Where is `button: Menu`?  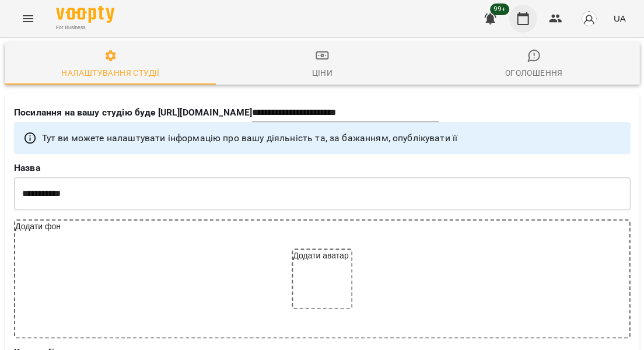 button: Menu is located at coordinates (28, 19).